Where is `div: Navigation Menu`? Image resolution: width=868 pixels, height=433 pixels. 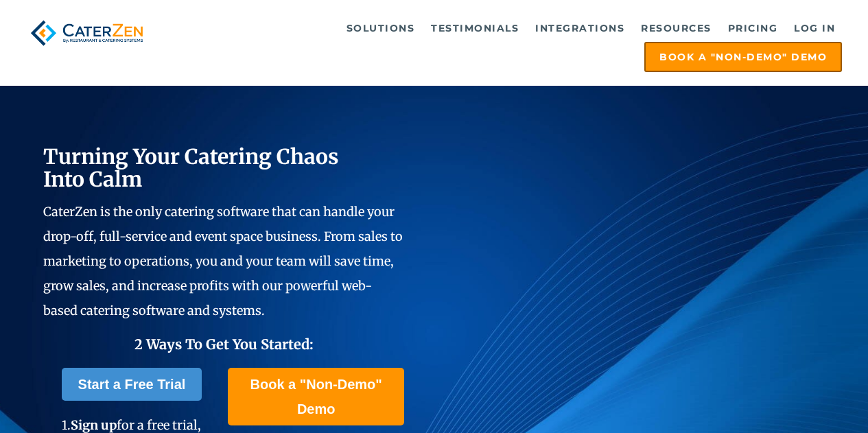 div: Navigation Menu is located at coordinates (503, 44).